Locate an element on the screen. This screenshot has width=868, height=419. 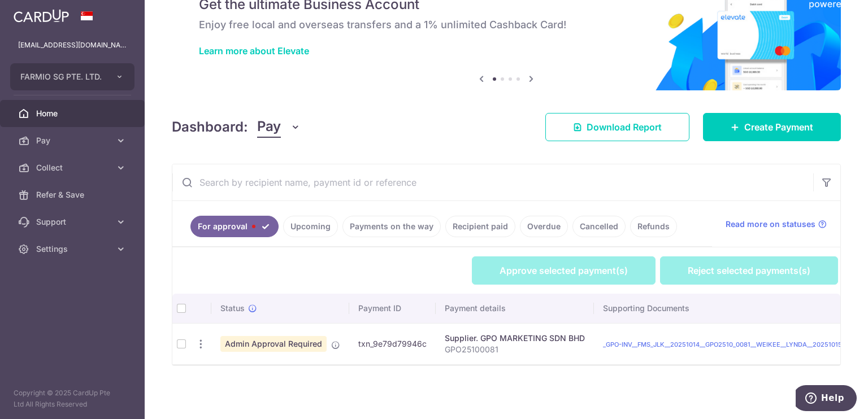
a: Recipient paid is located at coordinates (481, 227).